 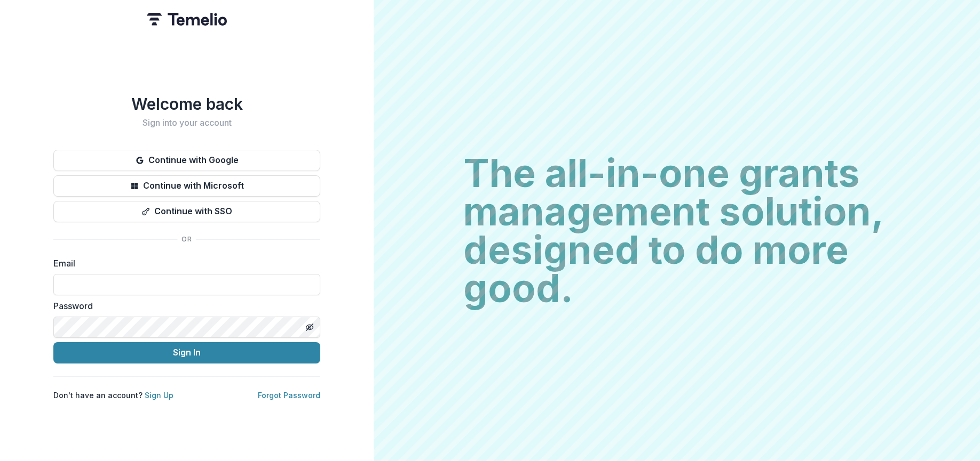 What do you see at coordinates (187, 353) in the screenshot?
I see `button: Sign In` at bounding box center [187, 353].